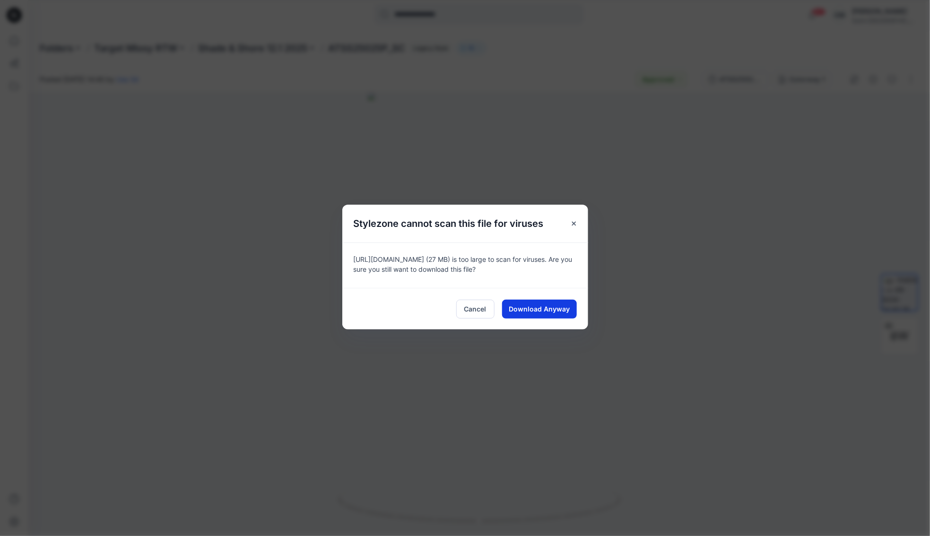 Image resolution: width=930 pixels, height=536 pixels. Describe the element at coordinates (574, 224) in the screenshot. I see `button: Close` at that location.